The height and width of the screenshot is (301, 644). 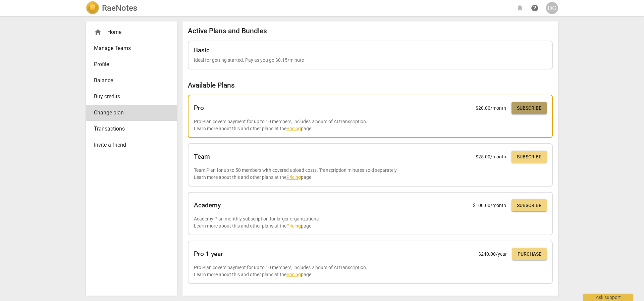 I want to click on div: Ask support, so click(x=608, y=297).